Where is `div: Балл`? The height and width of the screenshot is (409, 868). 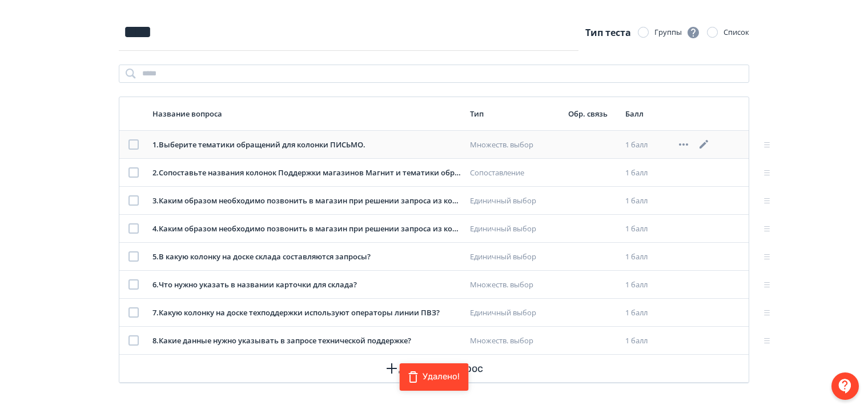 div: Балл is located at coordinates (647, 114).